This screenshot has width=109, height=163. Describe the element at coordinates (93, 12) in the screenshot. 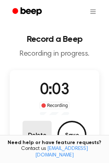

I see `button: Open menu` at that location.